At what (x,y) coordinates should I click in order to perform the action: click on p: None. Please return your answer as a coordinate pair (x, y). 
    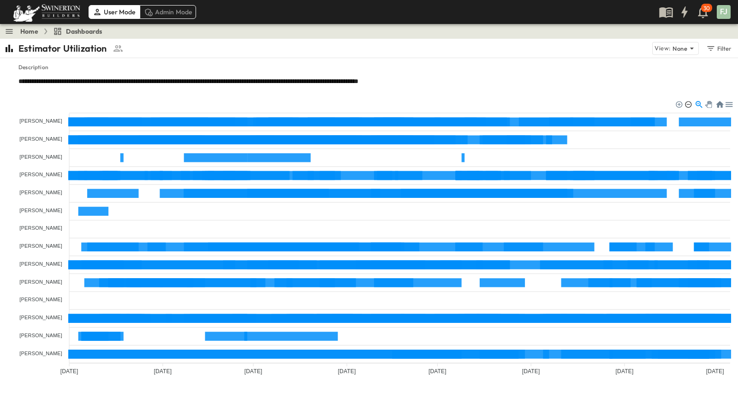
    Looking at the image, I should click on (680, 48).